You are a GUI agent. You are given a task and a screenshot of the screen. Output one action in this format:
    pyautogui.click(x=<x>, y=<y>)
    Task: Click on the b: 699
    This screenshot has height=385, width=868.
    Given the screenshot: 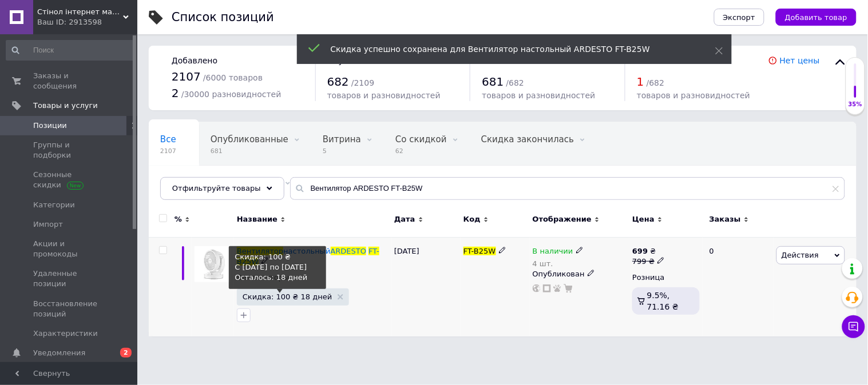 What is the action you would take?
    pyautogui.click(x=640, y=251)
    